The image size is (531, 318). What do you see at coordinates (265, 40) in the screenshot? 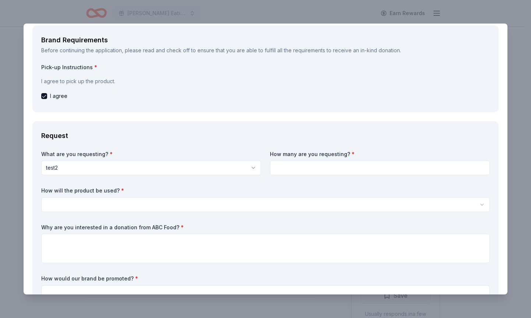
I see `div: Brand Requirements` at bounding box center [265, 40].